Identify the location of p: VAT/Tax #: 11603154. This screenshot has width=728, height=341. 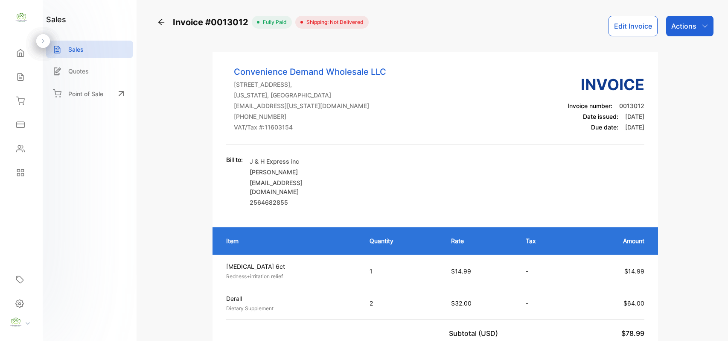
(310, 127).